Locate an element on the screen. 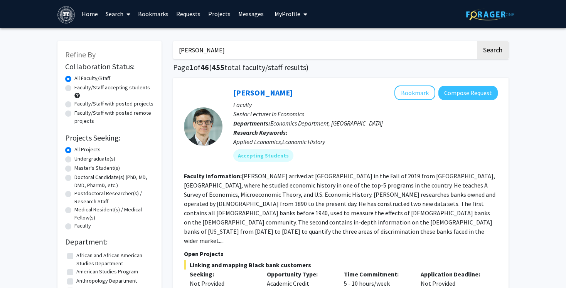 This screenshot has height=288, width=566. span: 46 is located at coordinates (205, 67).